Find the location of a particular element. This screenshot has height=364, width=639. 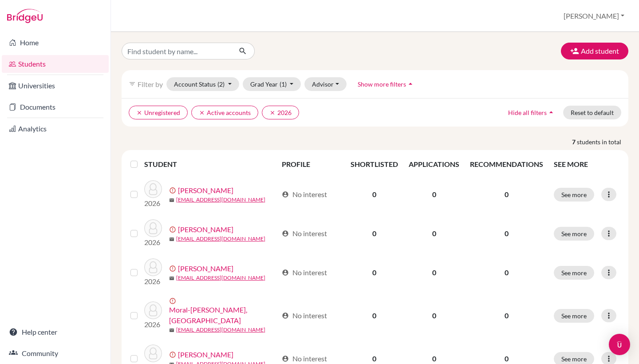

button: Hide all filtersarrow_drop_up is located at coordinates (532, 112).